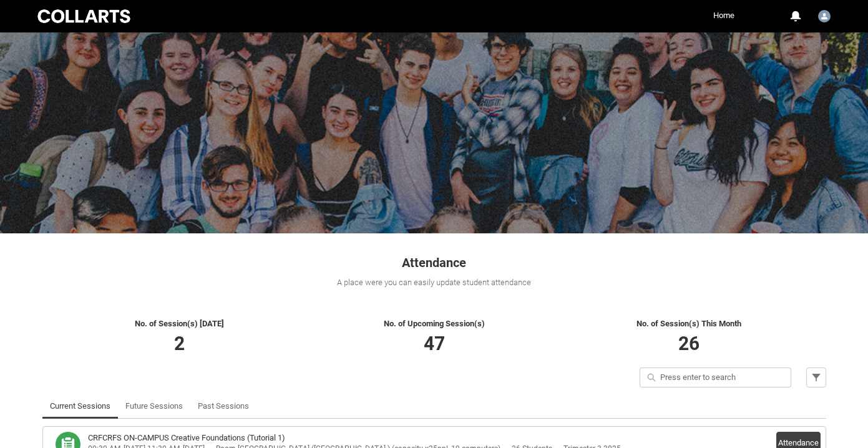  Describe the element at coordinates (154, 406) in the screenshot. I see `li: Future Sessions` at that location.